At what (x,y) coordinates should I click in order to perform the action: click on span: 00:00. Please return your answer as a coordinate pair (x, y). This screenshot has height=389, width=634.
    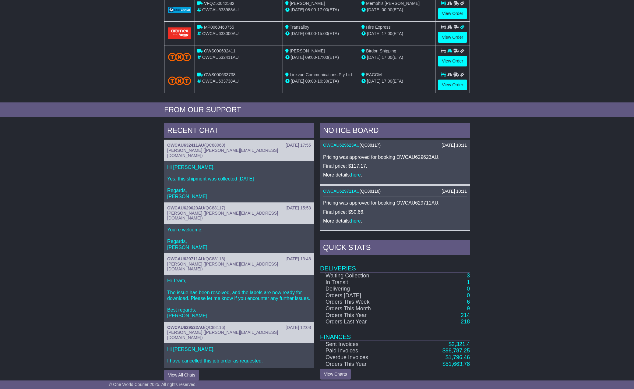
    Looking at the image, I should click on (387, 10).